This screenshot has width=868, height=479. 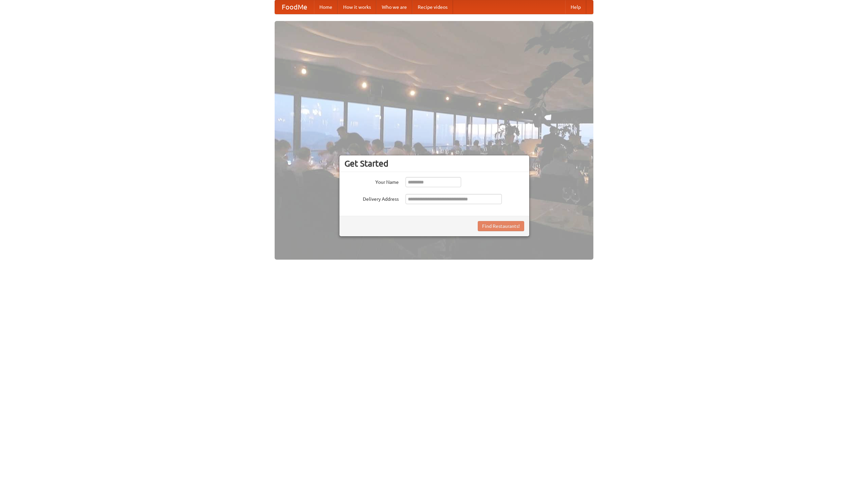 I want to click on a: How it works, so click(x=357, y=7).